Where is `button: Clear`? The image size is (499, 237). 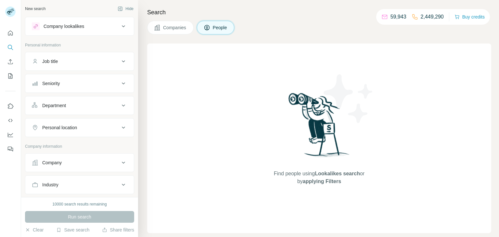
button: Clear is located at coordinates (34, 230).